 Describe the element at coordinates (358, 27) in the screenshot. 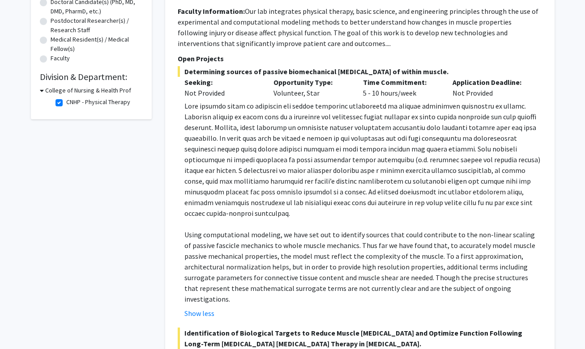

I see `fg-read-more: Our lab integrates physical therapy, basic science, and engineering principles through the use of...` at that location.